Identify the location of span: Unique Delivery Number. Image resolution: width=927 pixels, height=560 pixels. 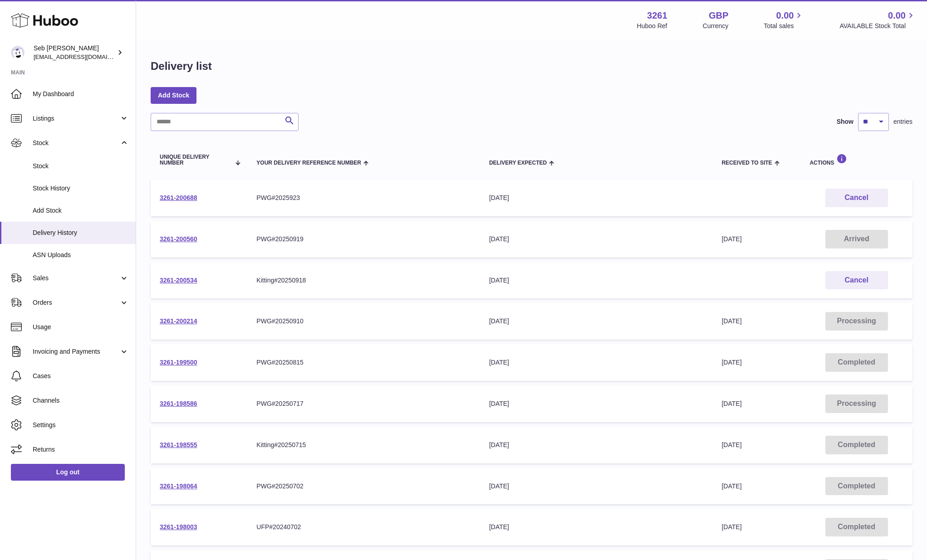
(195, 160).